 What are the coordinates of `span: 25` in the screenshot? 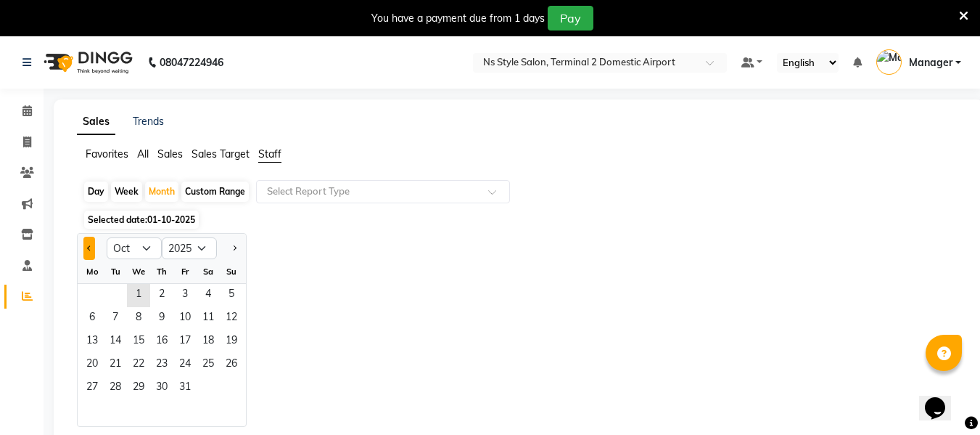 It's located at (208, 365).